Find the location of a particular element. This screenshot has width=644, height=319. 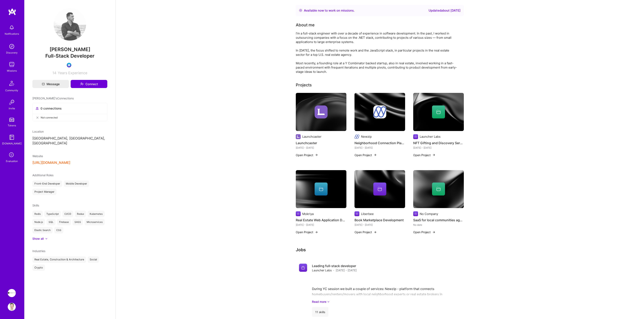

div: Projects is located at coordinates (304, 85).